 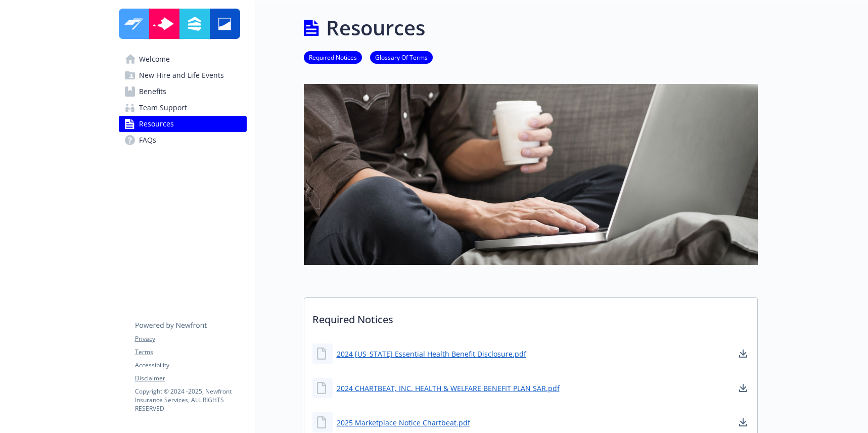 What do you see at coordinates (183, 92) in the screenshot?
I see `a: Benefits` at bounding box center [183, 92].